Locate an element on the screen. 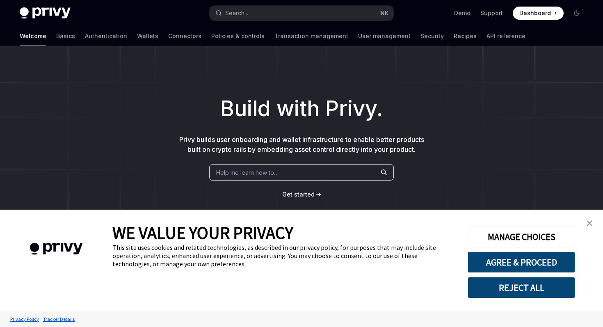 This screenshot has height=327, width=603. a: Tracker Details is located at coordinates (59, 319).